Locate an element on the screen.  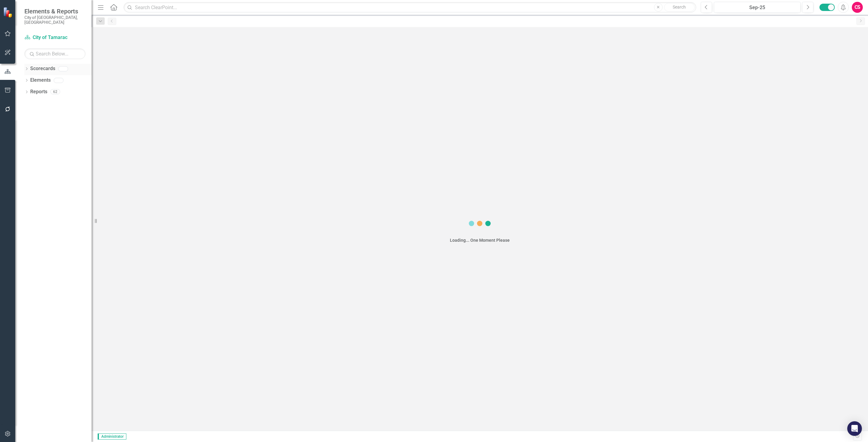
a: Elements is located at coordinates (40, 80).